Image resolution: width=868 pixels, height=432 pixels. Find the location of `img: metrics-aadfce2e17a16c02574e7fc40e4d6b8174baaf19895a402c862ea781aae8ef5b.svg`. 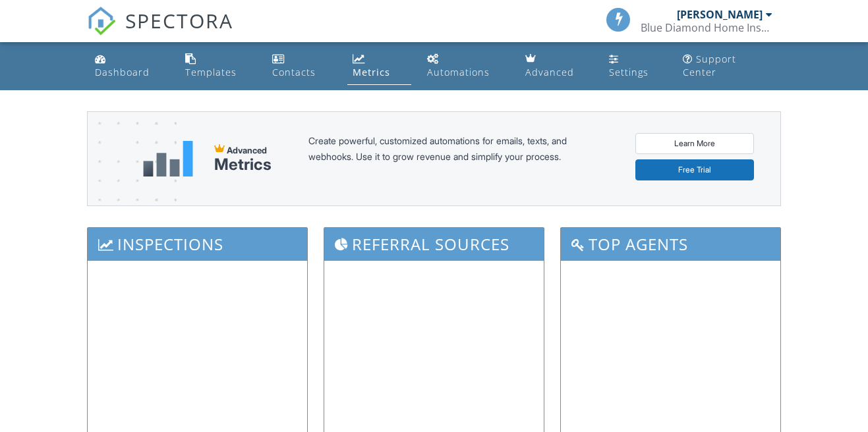

img: metrics-aadfce2e17a16c02574e7fc40e4d6b8174baaf19895a402c862ea781aae8ef5b.svg is located at coordinates (168, 159).